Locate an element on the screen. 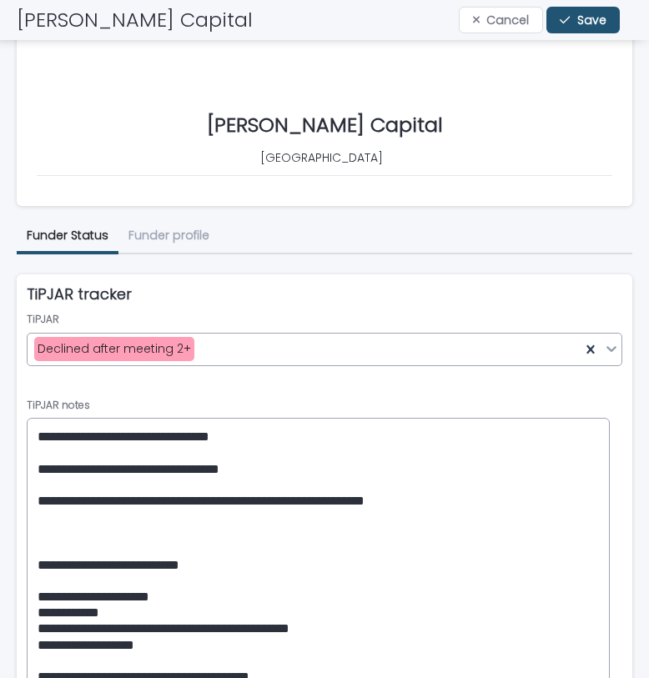 Image resolution: width=649 pixels, height=678 pixels. span: Cancel is located at coordinates (507, 20).